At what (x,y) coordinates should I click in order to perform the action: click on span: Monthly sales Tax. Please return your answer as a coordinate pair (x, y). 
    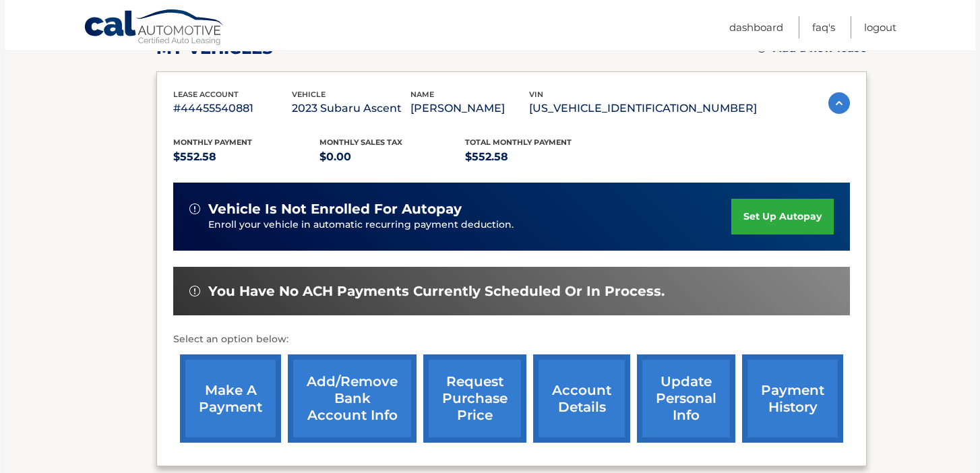
    Looking at the image, I should click on (360, 142).